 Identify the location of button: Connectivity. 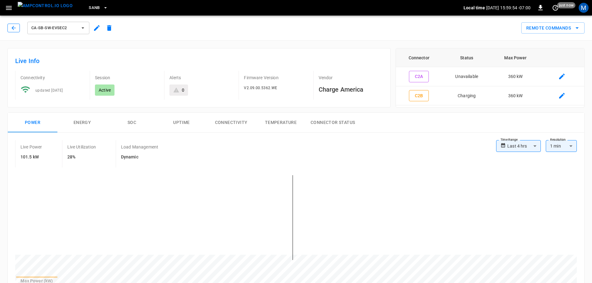
(231, 123).